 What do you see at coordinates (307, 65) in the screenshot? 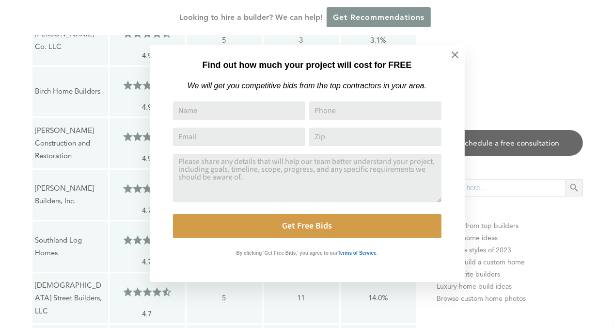
I see `strong: Find out how much your project will cost for FREE` at bounding box center [307, 65].